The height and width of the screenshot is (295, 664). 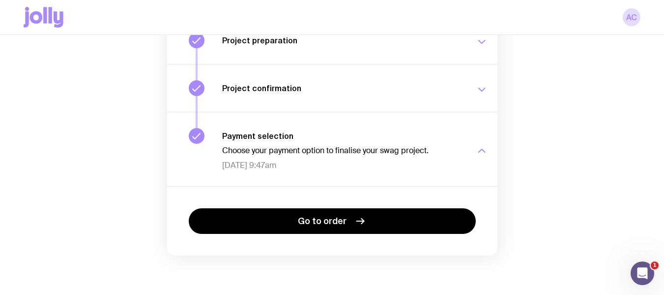 What do you see at coordinates (632, 17) in the screenshot?
I see `a: AC` at bounding box center [632, 17].